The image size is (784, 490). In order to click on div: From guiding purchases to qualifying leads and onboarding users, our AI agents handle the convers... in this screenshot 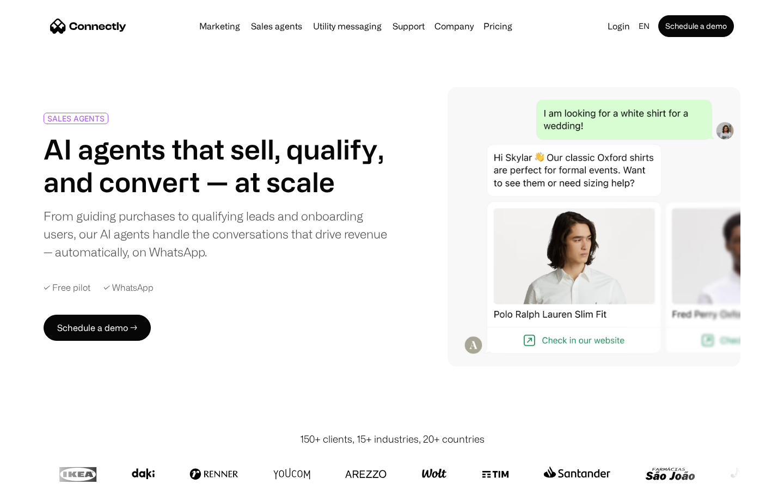, I will do `click(216, 234)`.